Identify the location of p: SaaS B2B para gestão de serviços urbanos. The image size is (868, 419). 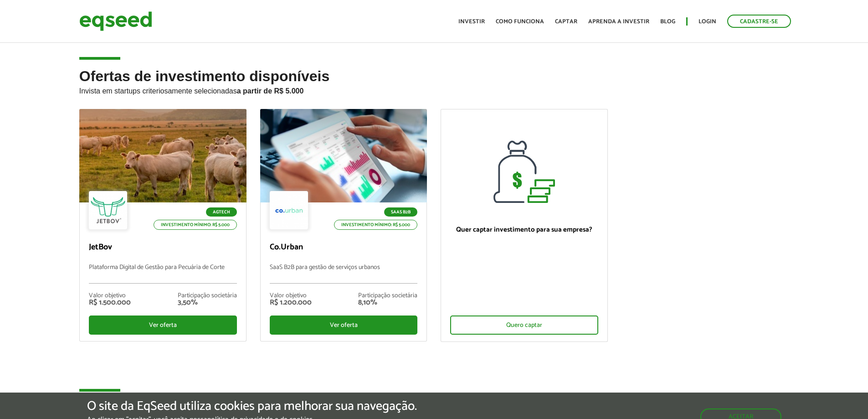
(344, 274).